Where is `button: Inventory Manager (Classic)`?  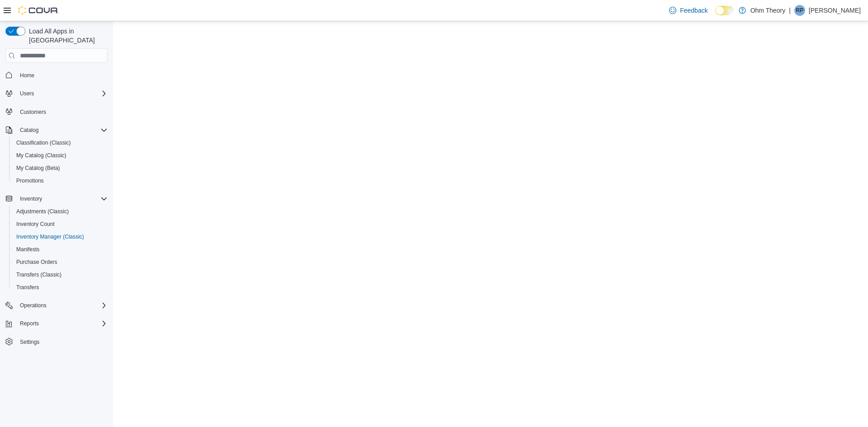 button: Inventory Manager (Classic) is located at coordinates (60, 237).